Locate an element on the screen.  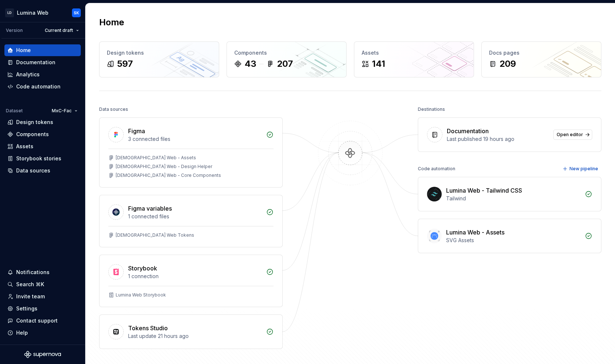
a: Assets is located at coordinates (42, 146).